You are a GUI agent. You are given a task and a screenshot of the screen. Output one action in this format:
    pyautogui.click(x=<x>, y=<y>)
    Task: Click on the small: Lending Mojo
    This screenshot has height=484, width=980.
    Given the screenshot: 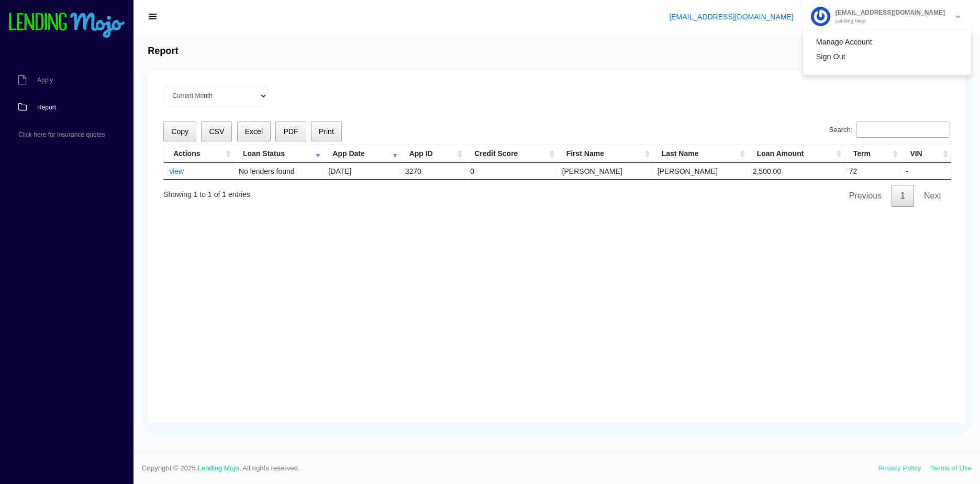 What is the action you would take?
    pyautogui.click(x=887, y=21)
    